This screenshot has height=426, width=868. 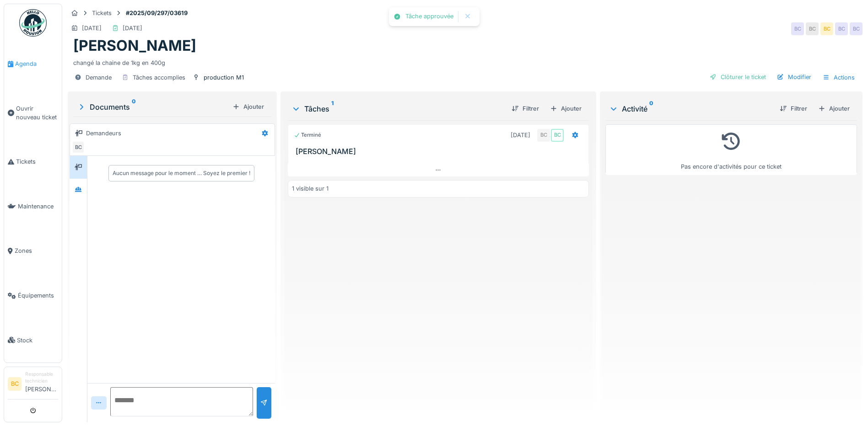 I want to click on div: Actions, so click(x=839, y=77).